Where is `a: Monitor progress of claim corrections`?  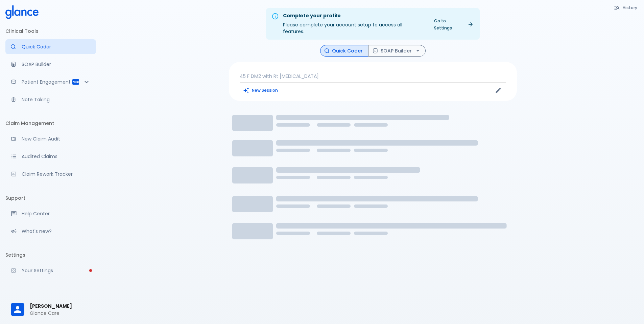
a: Monitor progress of claim corrections is located at coordinates (51, 174).